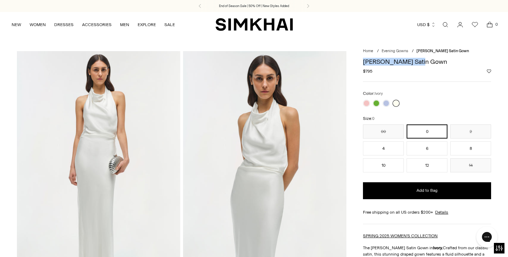  I want to click on a: SALE, so click(170, 25).